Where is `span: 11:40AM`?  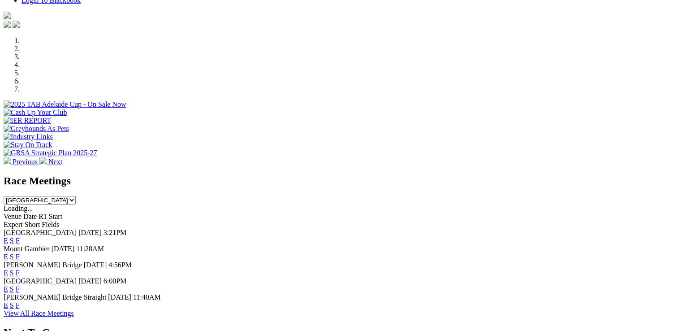 span: 11:40AM is located at coordinates (147, 297).